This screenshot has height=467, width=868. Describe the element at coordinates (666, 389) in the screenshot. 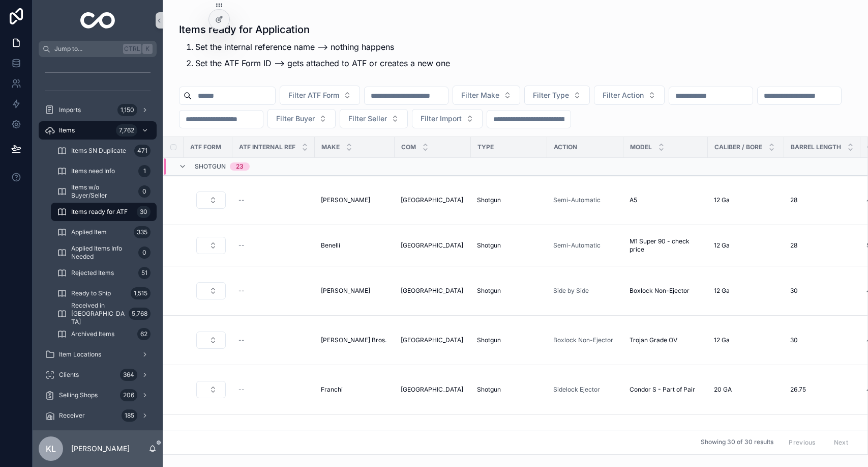

I see `a: Condor S - Part of Pair` at that location.